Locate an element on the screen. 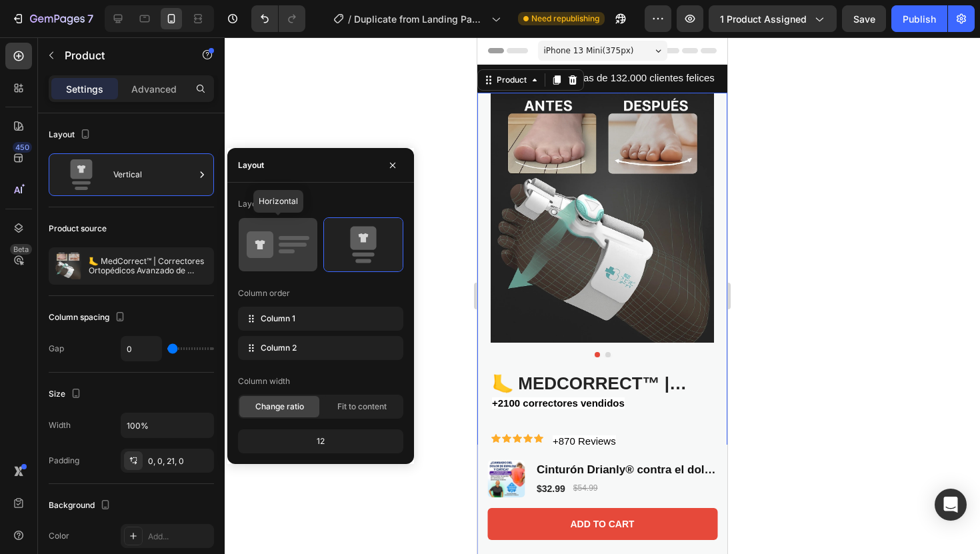 The height and width of the screenshot is (554, 980). div: 0, 0, 21, 0 is located at coordinates (179, 461).